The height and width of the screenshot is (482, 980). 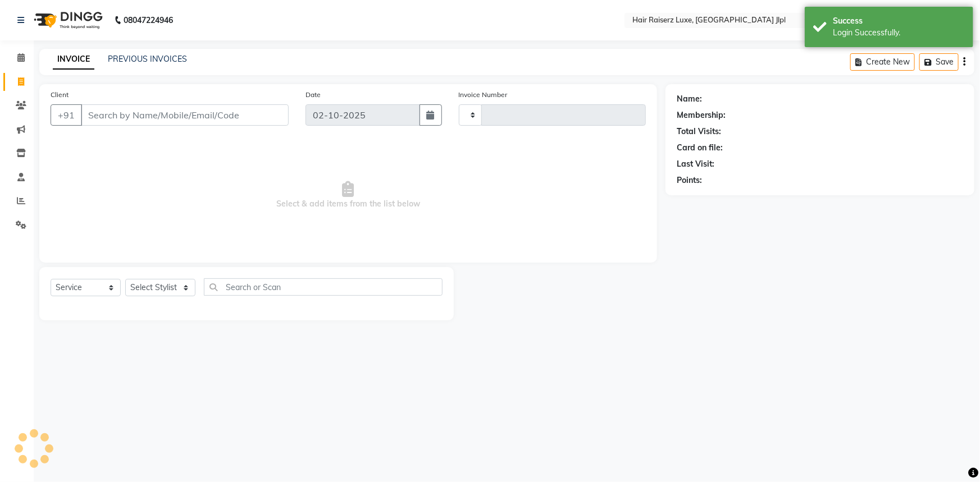 I want to click on input: Search by Name/Mobile/Email/Code, so click(x=185, y=115).